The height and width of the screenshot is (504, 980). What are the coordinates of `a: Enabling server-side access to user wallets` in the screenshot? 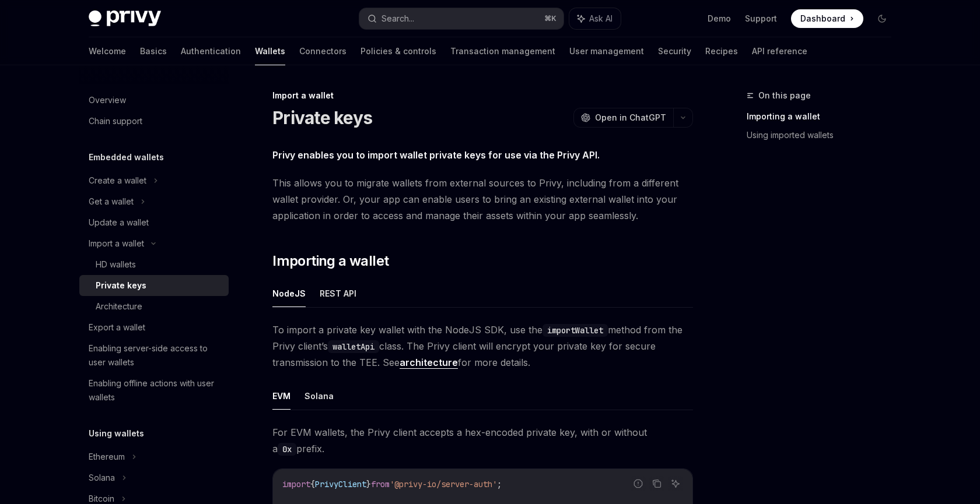 It's located at (154, 356).